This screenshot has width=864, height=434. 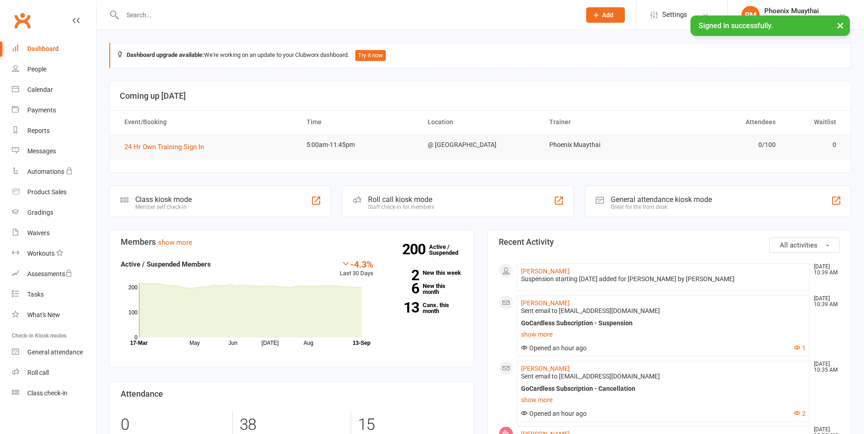 What do you see at coordinates (799, 414) in the screenshot?
I see `button: 2` at bounding box center [799, 414].